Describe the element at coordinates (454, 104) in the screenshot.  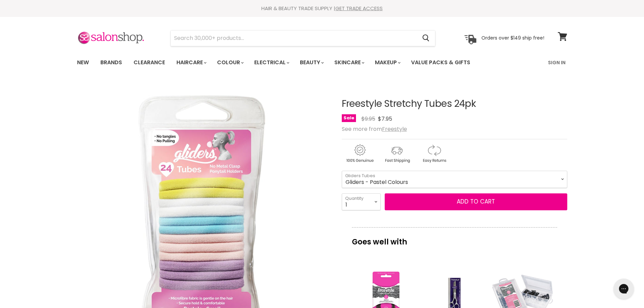
I see `h1: Freestyle Stretchy Tubes 24pk` at that location.